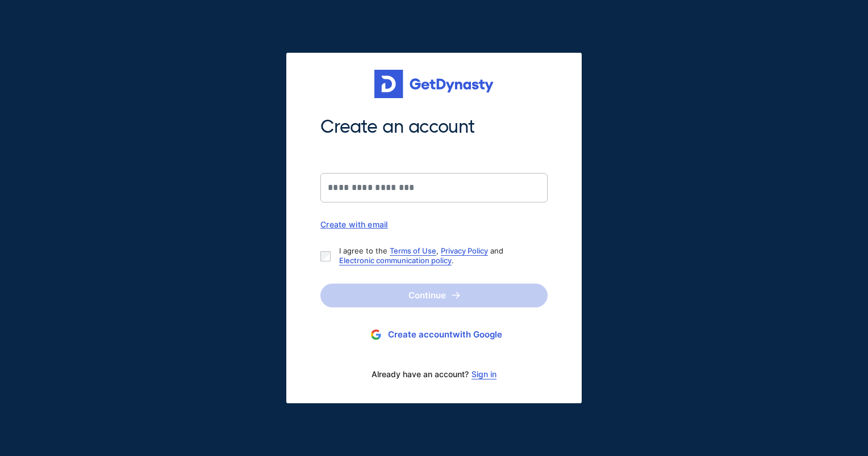  Describe the element at coordinates (434, 225) in the screenshot. I see `div: Create with email` at that location.